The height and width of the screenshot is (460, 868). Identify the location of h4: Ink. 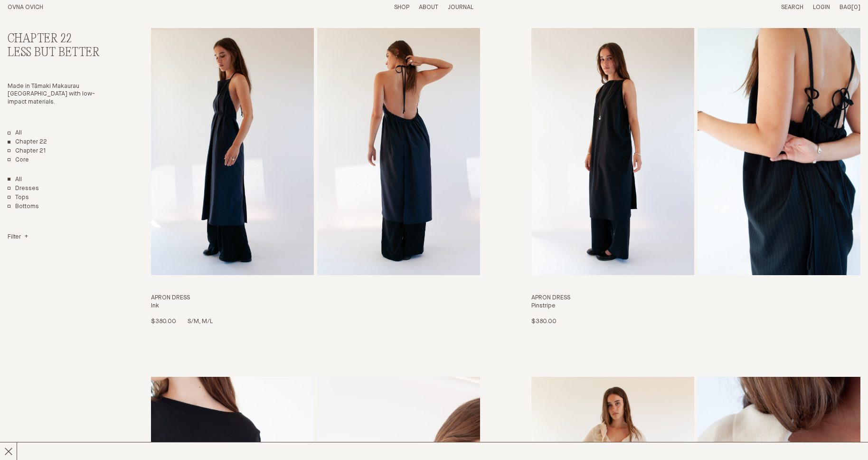
(315, 306).